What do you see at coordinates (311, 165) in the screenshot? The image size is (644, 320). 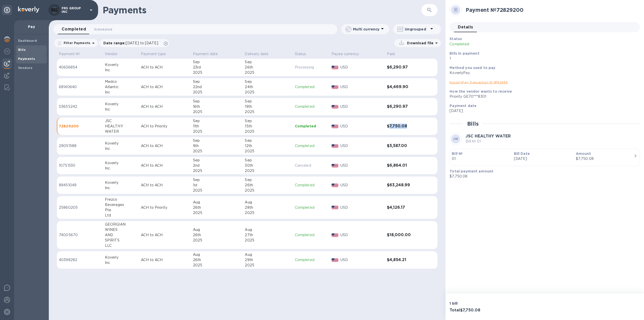 I see `p: Canceled` at bounding box center [311, 165].